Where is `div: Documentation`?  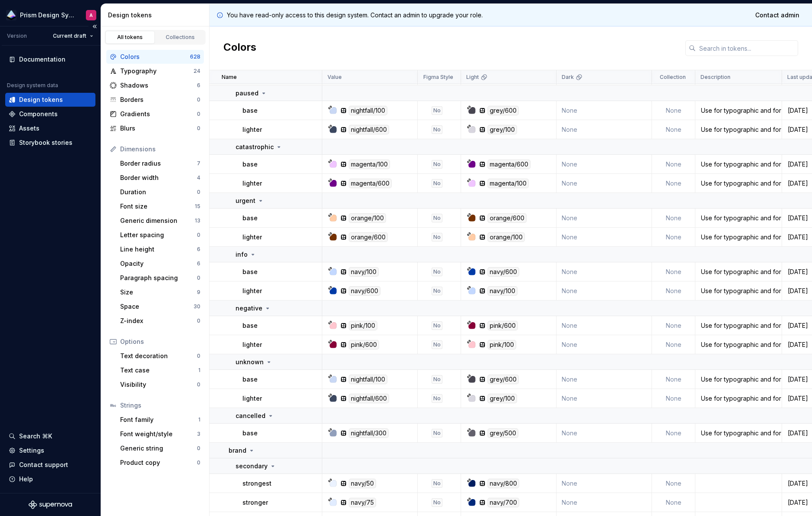 div: Documentation is located at coordinates (42, 60).